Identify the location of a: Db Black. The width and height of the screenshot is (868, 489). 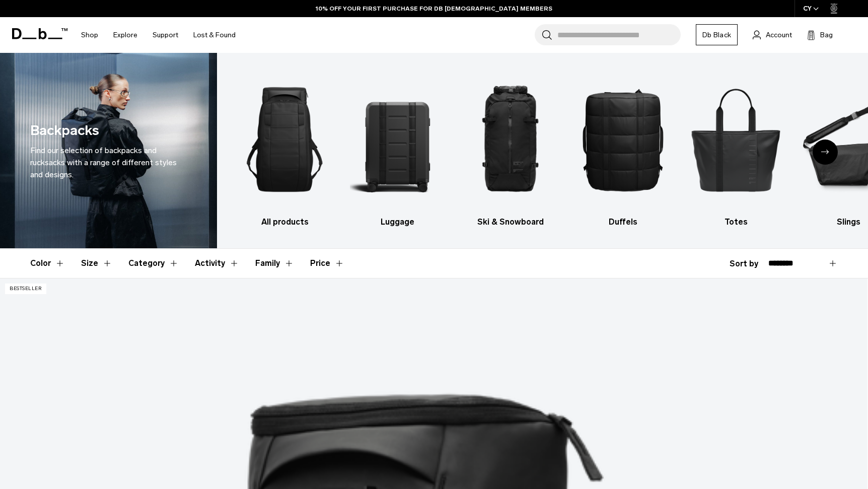
(716, 35).